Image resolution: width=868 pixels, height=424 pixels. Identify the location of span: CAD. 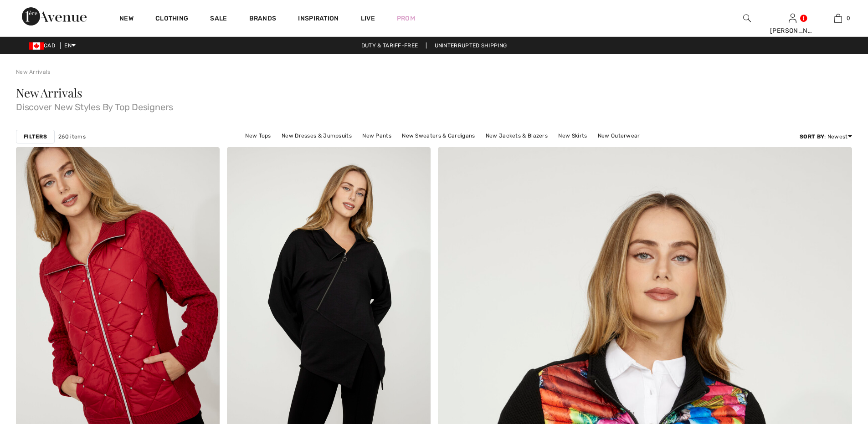
(44, 45).